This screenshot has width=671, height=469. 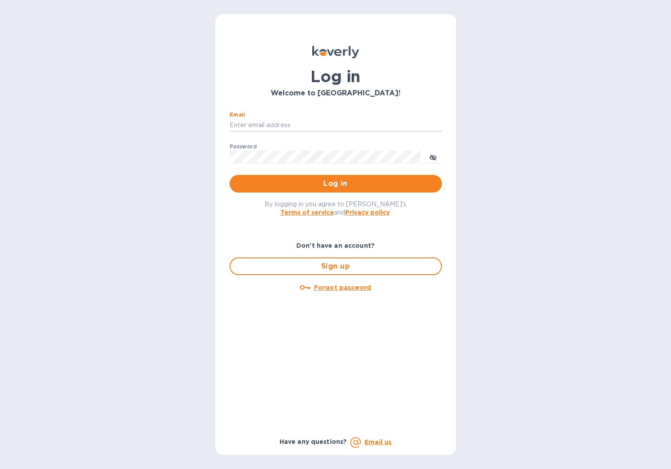 What do you see at coordinates (243, 147) in the screenshot?
I see `label: Password` at bounding box center [243, 147].